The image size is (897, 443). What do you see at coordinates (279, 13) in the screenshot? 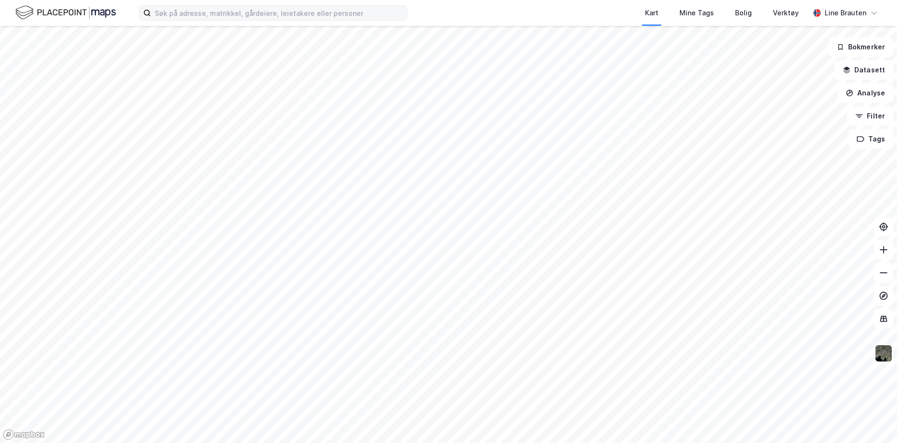
I see `input: Søk på adresse, matrikkel, gårdeiere, leietakere eller personer` at bounding box center [279, 13].